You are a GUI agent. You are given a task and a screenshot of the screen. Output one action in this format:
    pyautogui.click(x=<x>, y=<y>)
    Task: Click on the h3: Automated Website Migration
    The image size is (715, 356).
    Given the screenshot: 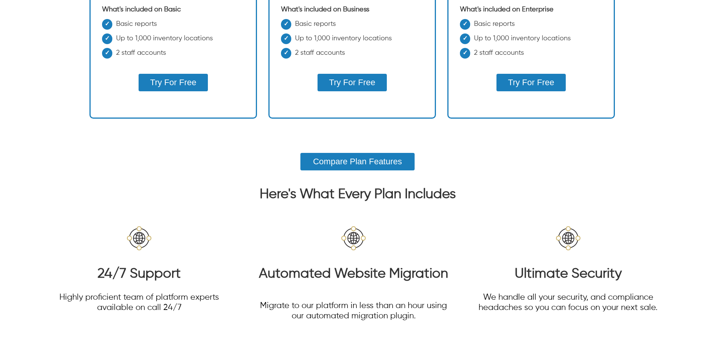 What is the action you would take?
    pyautogui.click(x=353, y=274)
    